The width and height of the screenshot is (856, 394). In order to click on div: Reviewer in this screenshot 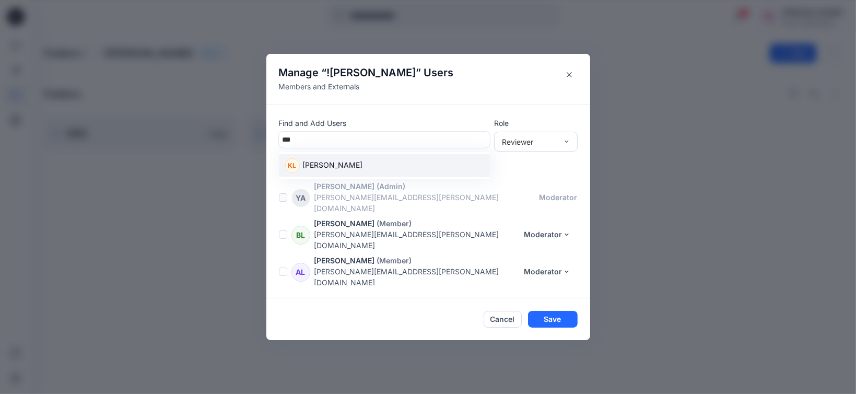, I will do `click(530, 142)`.